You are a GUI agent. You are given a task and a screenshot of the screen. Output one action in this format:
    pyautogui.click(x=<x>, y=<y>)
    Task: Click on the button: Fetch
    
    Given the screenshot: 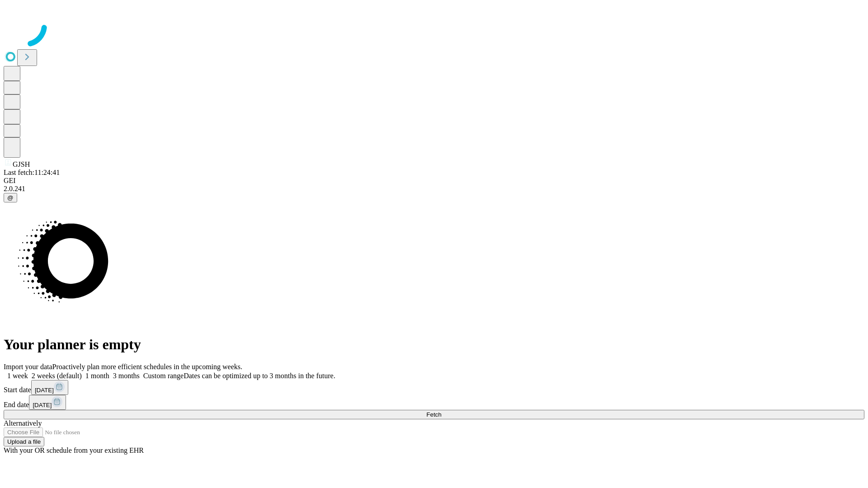 What is the action you would take?
    pyautogui.click(x=434, y=415)
    